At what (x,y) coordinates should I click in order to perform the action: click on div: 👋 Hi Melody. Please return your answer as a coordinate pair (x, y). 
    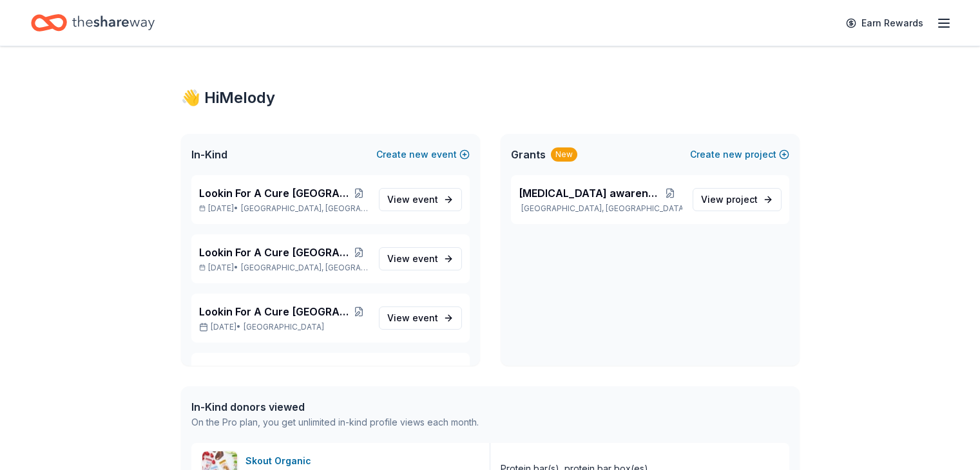
    Looking at the image, I should click on (490, 98).